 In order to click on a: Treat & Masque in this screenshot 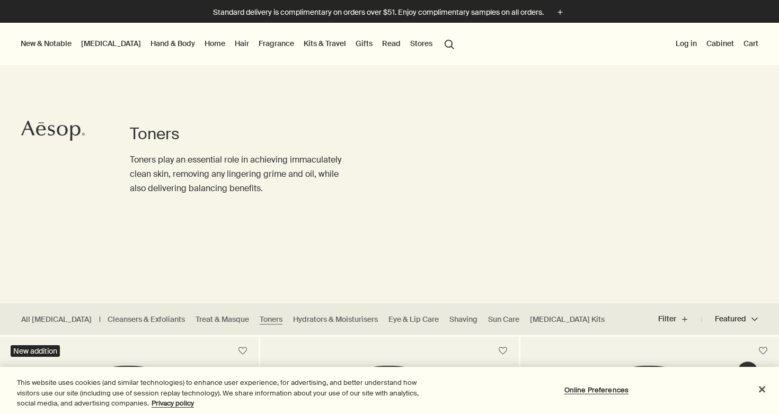, I will do `click(222, 319)`.